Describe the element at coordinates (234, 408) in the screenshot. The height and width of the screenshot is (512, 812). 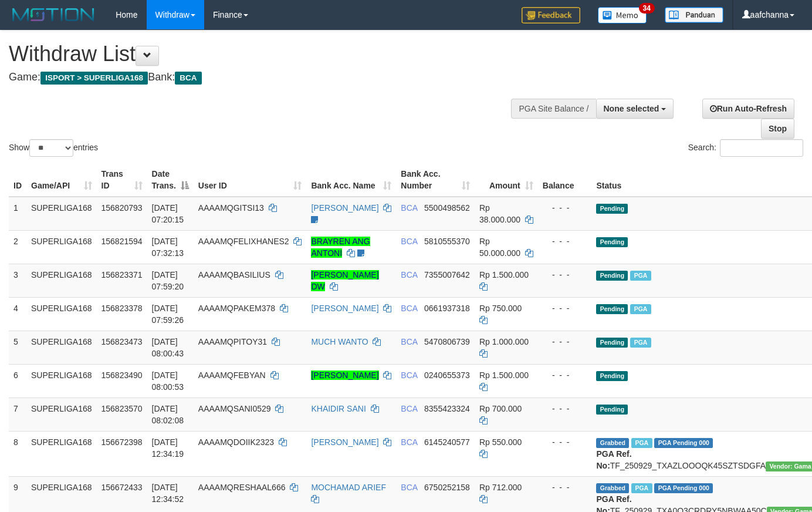
I see `span: AAAAMQSANI0529` at that location.